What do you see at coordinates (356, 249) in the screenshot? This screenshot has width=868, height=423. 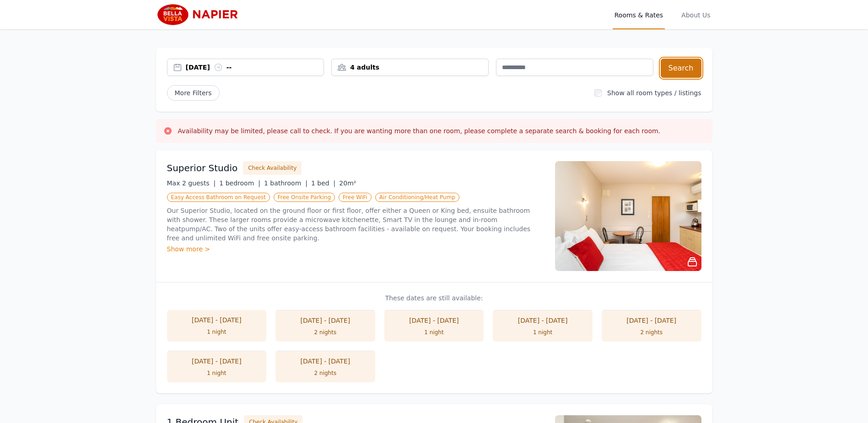 I see `div: Show more >` at bounding box center [356, 249].